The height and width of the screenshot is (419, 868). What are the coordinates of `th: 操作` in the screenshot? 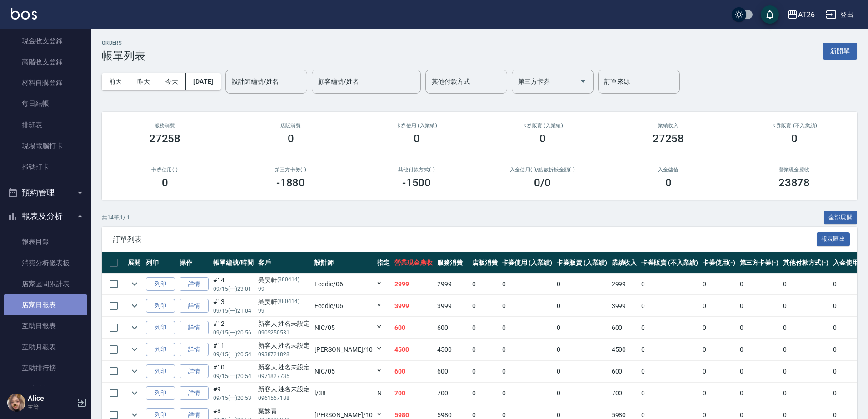 It's located at (194, 262).